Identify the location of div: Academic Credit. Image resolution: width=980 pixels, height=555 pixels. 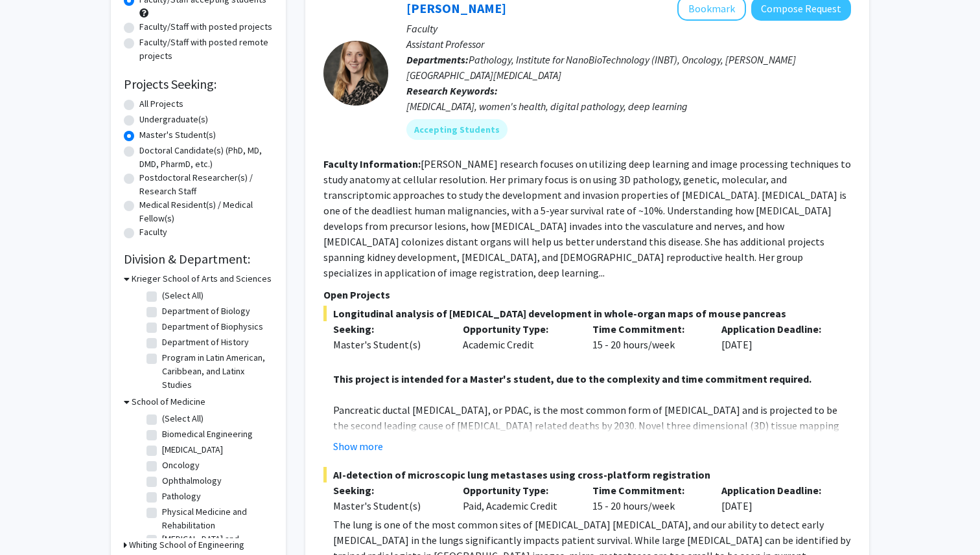
(518, 337).